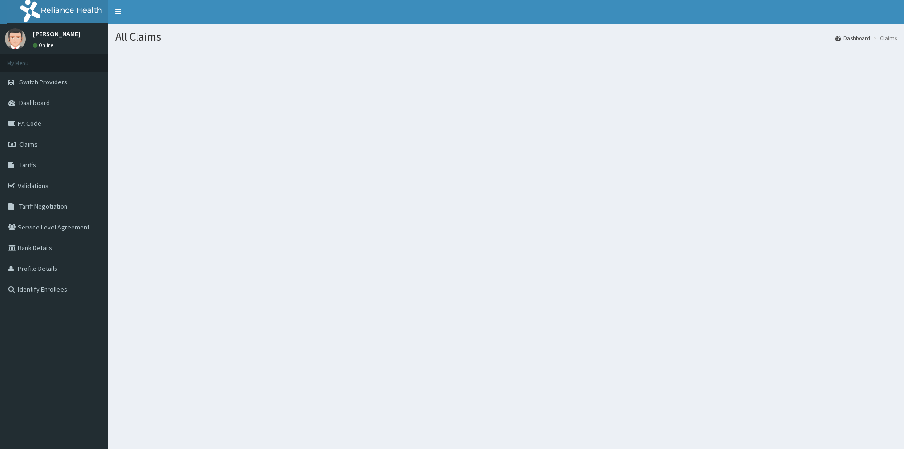 The height and width of the screenshot is (449, 904). I want to click on h1: All Claims, so click(506, 37).